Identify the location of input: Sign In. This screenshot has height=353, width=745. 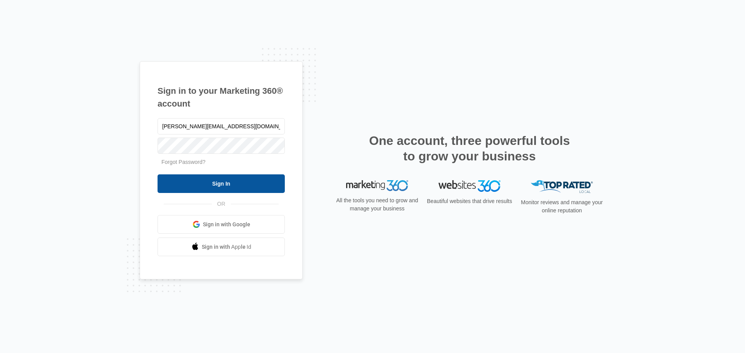
(221, 184).